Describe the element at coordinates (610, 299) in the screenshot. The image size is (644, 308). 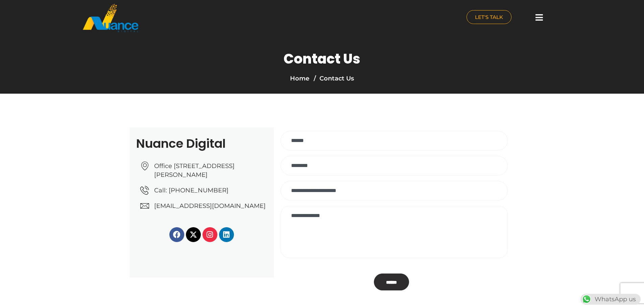
I see `div: WhatsApp us` at that location.